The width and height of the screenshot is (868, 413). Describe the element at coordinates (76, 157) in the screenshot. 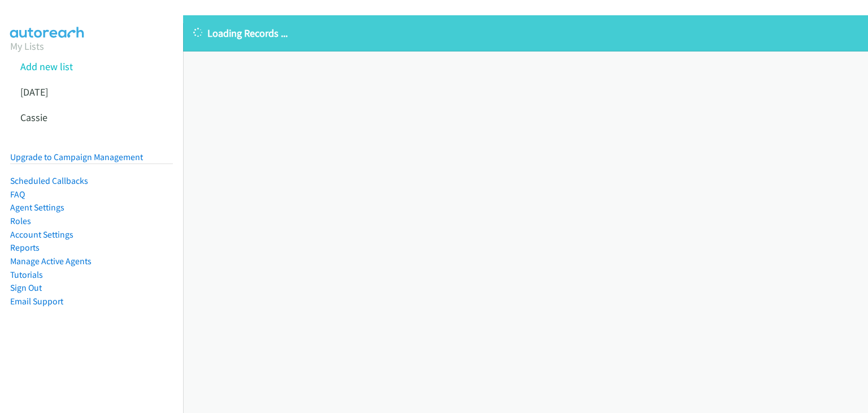

I see `a: Upgrade to Campaign Management` at that location.